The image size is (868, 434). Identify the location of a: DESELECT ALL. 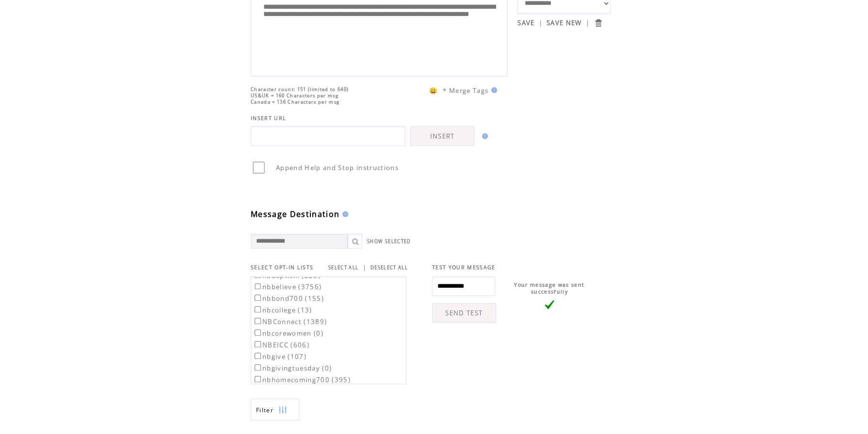
(389, 267).